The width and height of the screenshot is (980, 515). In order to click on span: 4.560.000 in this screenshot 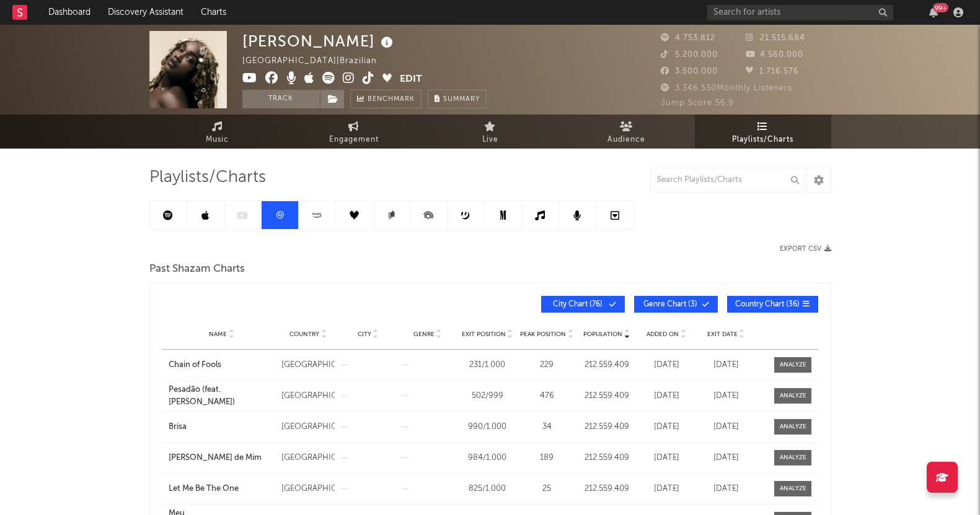, I will do `click(774, 54)`.